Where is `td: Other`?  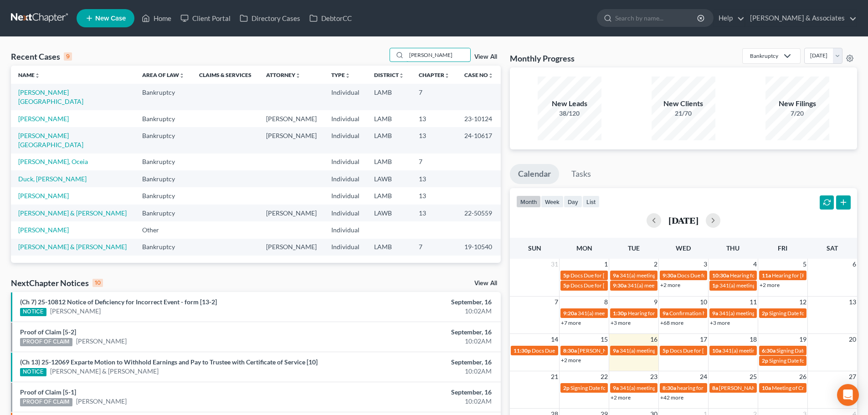 td: Other is located at coordinates (163, 230).